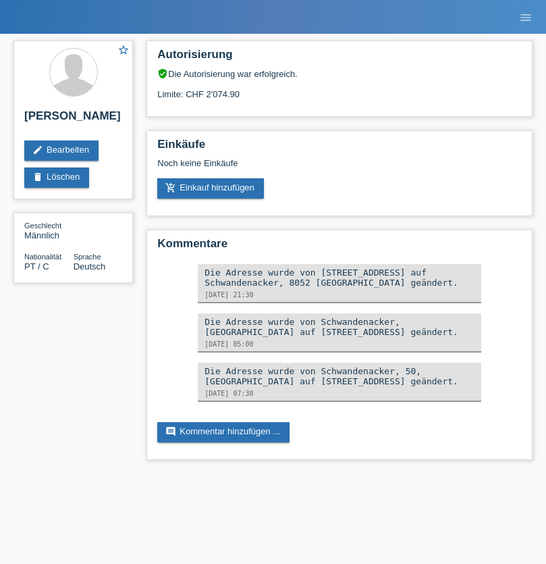  Describe the element at coordinates (90, 266) in the screenshot. I see `span: Deutsch` at that location.